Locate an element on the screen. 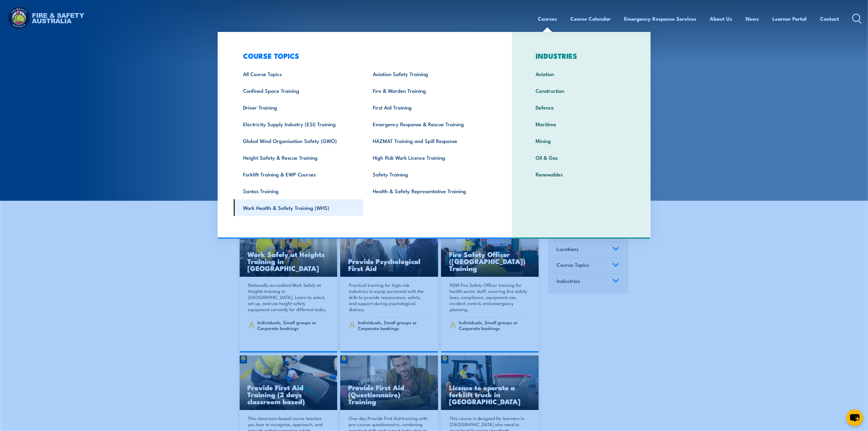 The height and width of the screenshot is (431, 868). img: Provide First Aid (Blended Learning) is located at coordinates (289, 383).